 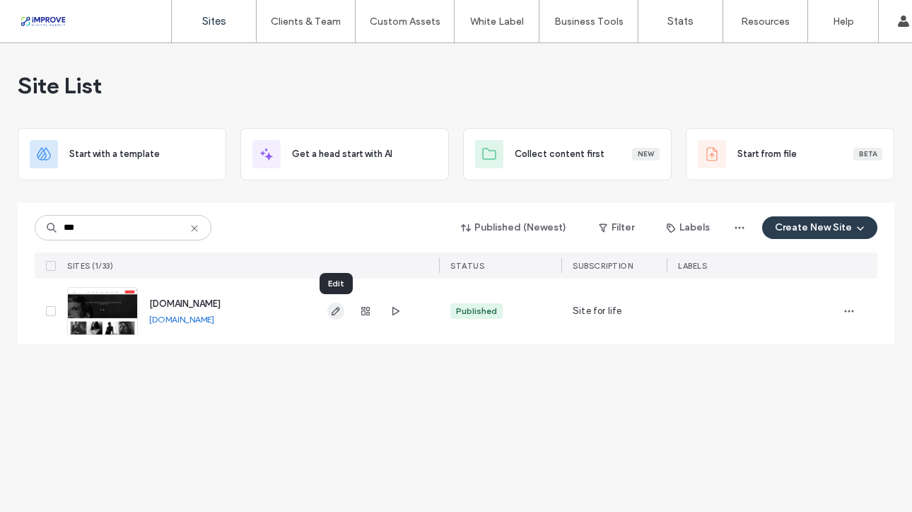 I want to click on div: Start with a template, so click(x=122, y=154).